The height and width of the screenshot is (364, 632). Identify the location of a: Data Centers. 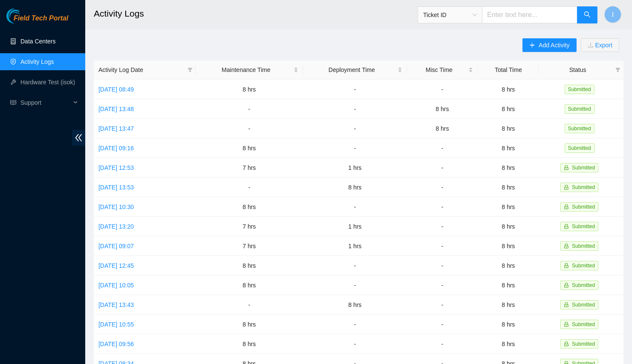
(38, 41).